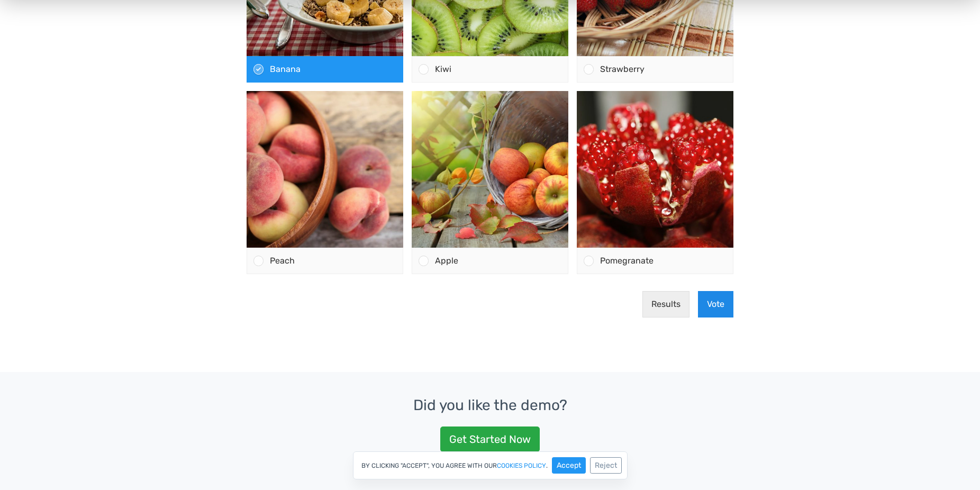 The image size is (980, 490). I want to click on img: apple-1776744_1920-500x500.jpg, so click(490, 312).